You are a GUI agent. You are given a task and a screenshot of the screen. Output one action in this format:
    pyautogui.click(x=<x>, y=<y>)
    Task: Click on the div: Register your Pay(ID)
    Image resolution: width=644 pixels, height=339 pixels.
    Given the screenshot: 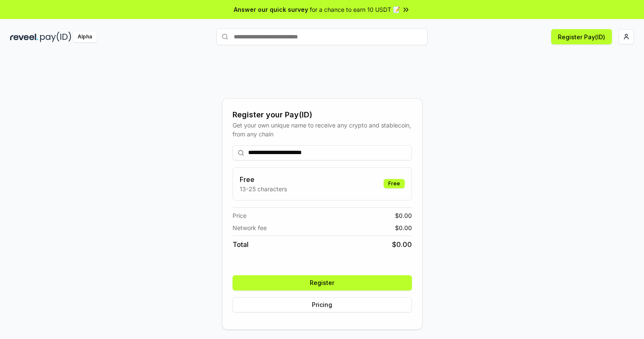 What is the action you would take?
    pyautogui.click(x=322, y=115)
    